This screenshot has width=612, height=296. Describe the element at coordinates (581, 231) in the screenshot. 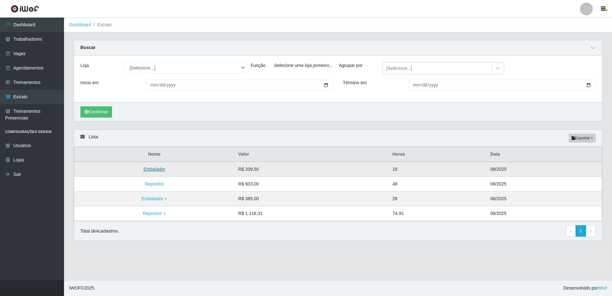

I see `nav: pagination` at that location.